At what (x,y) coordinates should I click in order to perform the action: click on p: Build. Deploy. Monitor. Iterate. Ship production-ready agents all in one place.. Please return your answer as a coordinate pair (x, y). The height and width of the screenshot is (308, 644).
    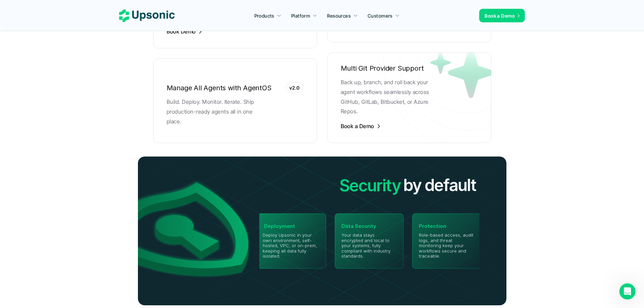
    Looking at the image, I should click on (217, 112).